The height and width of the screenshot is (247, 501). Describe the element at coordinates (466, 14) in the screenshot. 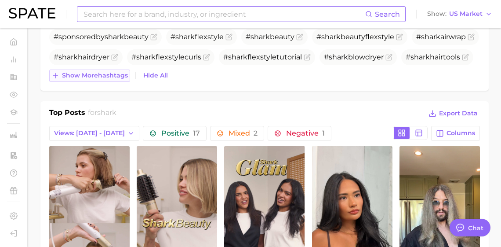

I see `span: US Market` at that location.